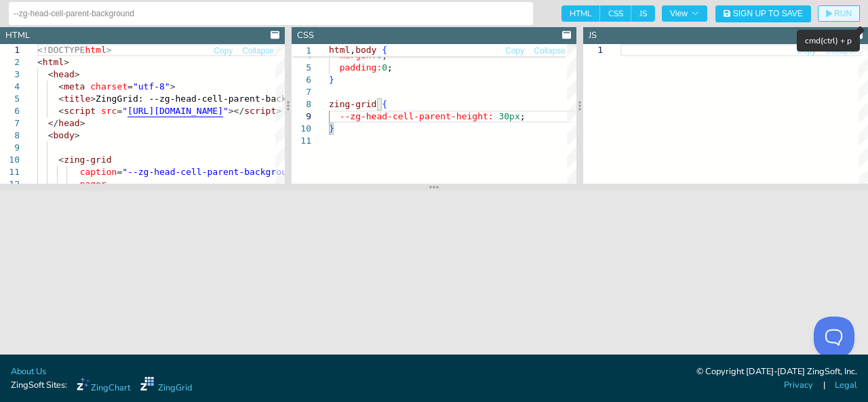  What do you see at coordinates (93, 183) in the screenshot?
I see `span: pager` at bounding box center [93, 183].